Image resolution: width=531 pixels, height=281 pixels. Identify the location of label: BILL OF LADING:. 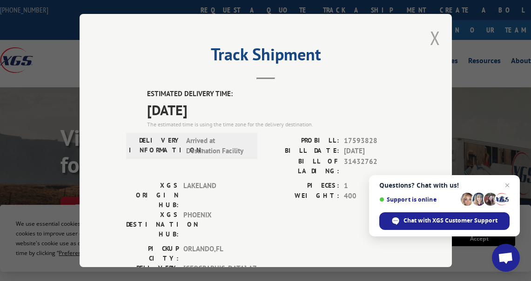
(302, 166).